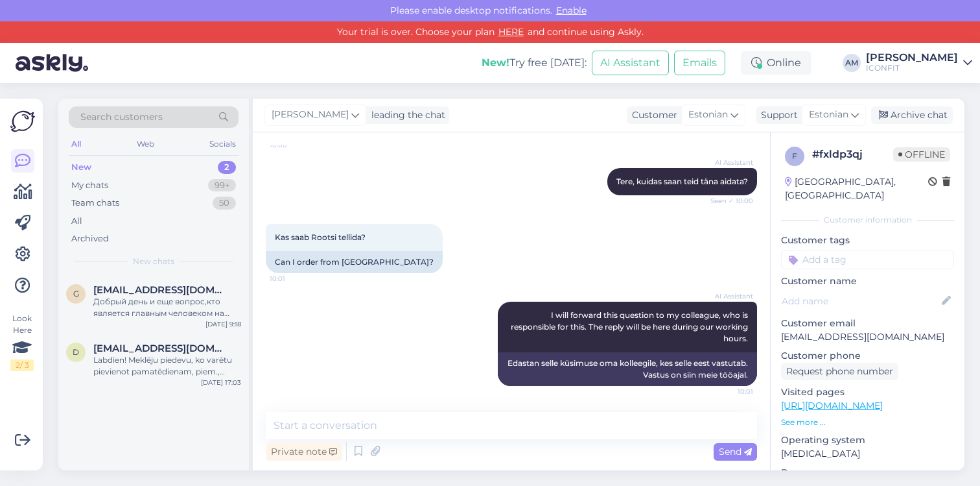 This screenshot has width=980, height=486. What do you see at coordinates (167, 366) in the screenshot?
I see `div: Labdien! Meklēju piedevu, ko varētu pievienot pamatēdienam, piem., brokastīs taisīt smūtiju vai p...` at bounding box center [167, 366].